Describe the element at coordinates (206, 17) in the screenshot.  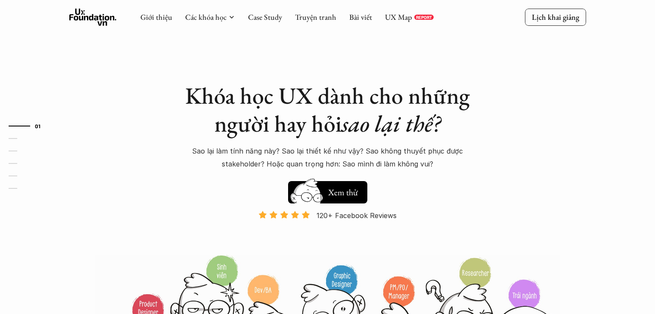
I see `a: Các khóa học` at that location.